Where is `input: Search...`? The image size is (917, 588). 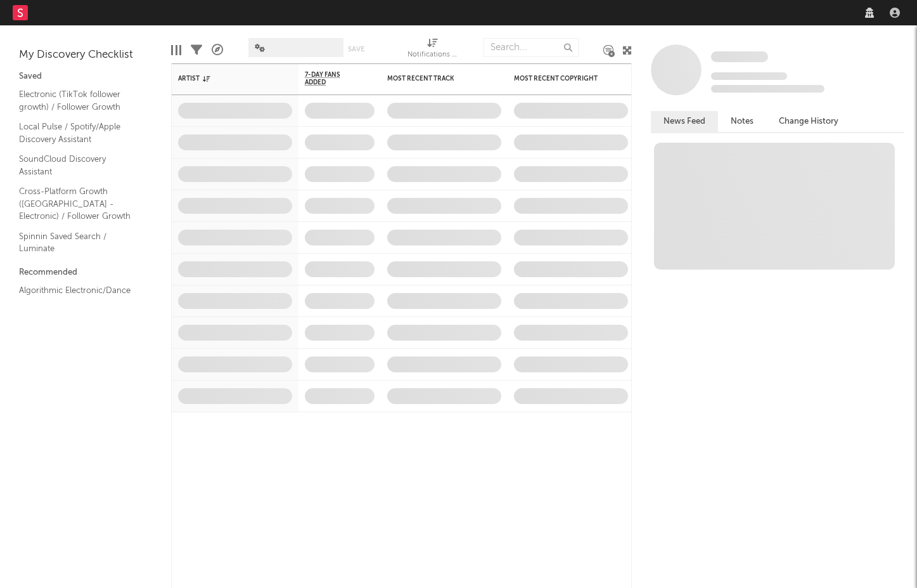
input: Search... is located at coordinates (531, 48).